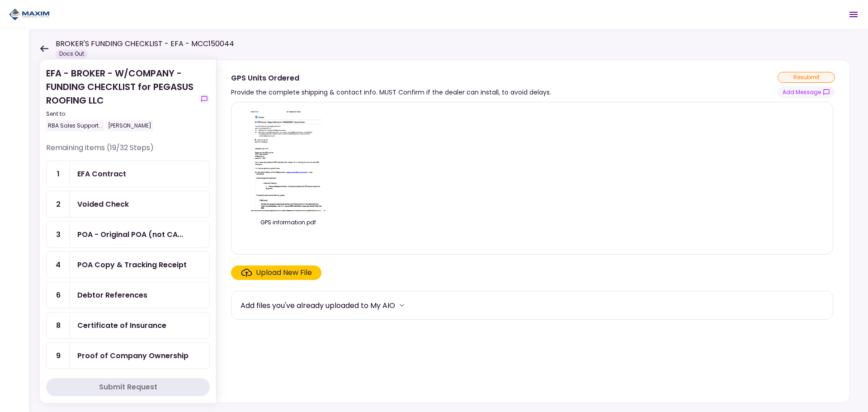 This screenshot has width=868, height=412. I want to click on div: Provide the complete shipping & contact info. MUST Confirm if the dealer can install, to avoid de..., so click(391, 92).